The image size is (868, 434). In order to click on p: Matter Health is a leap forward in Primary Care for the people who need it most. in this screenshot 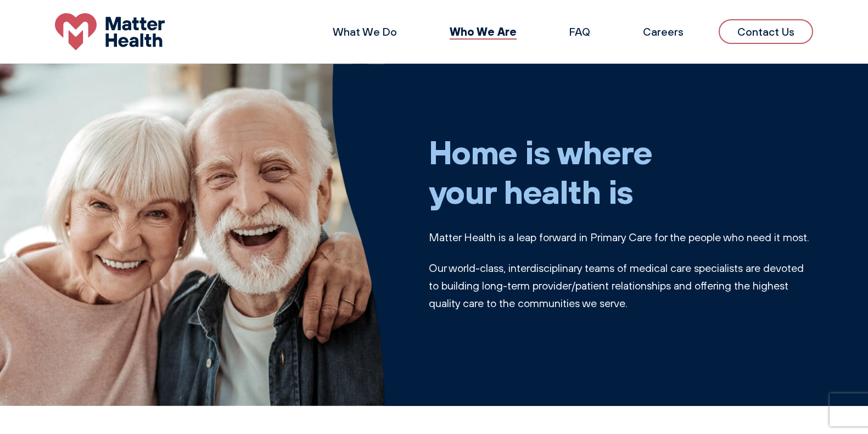, I will do `click(621, 237)`.